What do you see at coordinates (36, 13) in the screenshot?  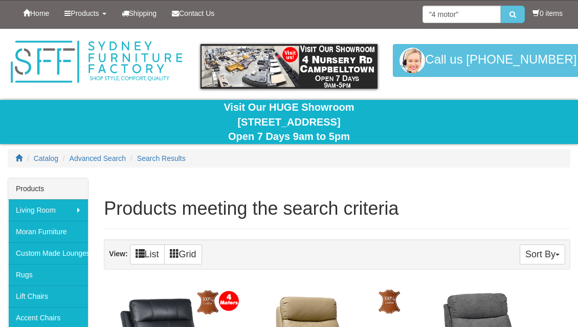 I see `a: Home` at bounding box center [36, 13].